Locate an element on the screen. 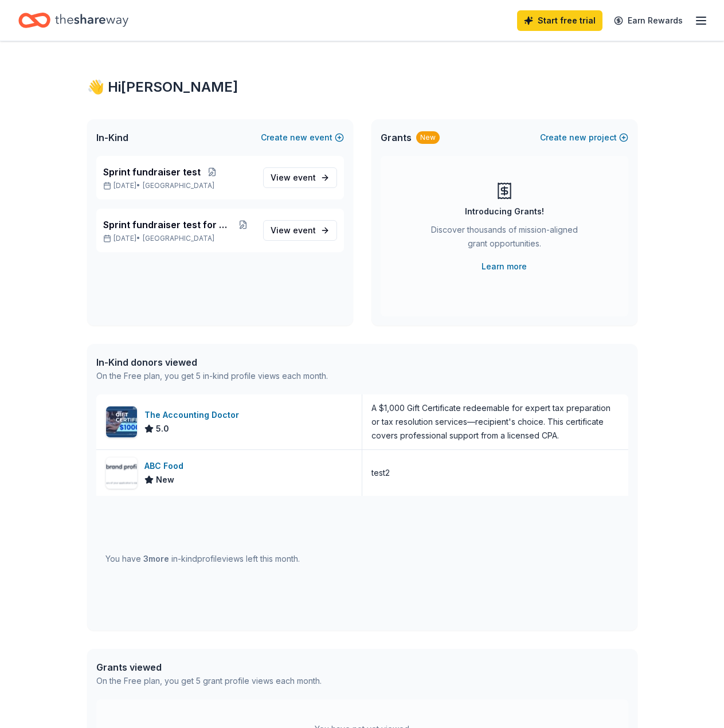  span: Grants is located at coordinates (396, 138).